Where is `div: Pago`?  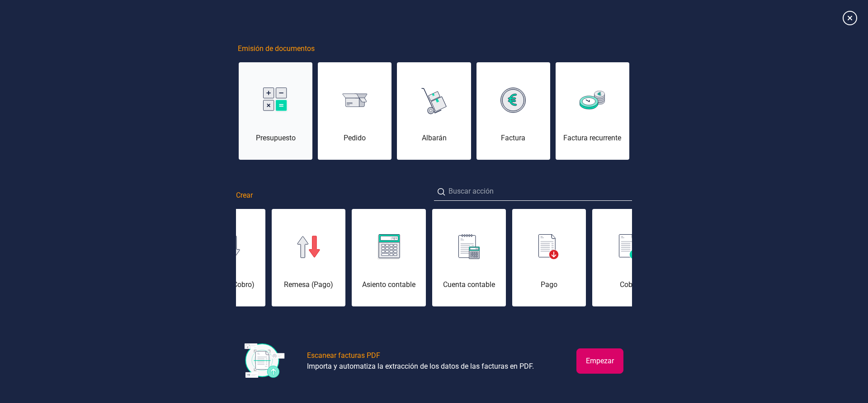 div: Pago is located at coordinates (548, 285).